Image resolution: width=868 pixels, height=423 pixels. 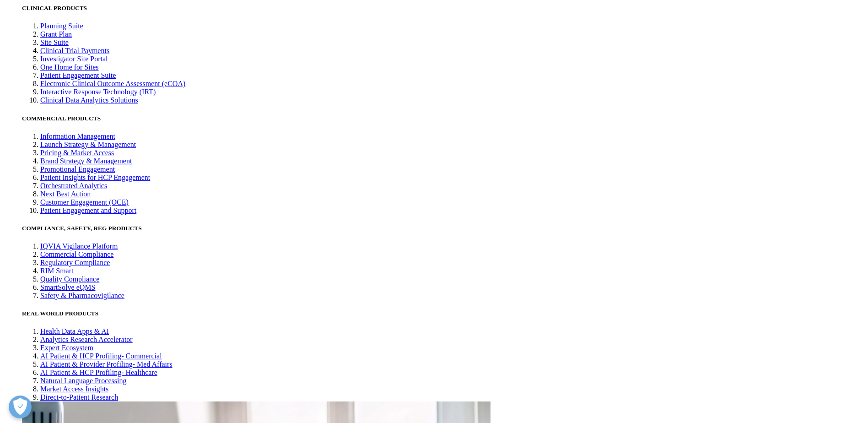 What do you see at coordinates (106, 364) in the screenshot?
I see `a: AI Patient & Provider Profiling- Med Affairs​` at bounding box center [106, 364].